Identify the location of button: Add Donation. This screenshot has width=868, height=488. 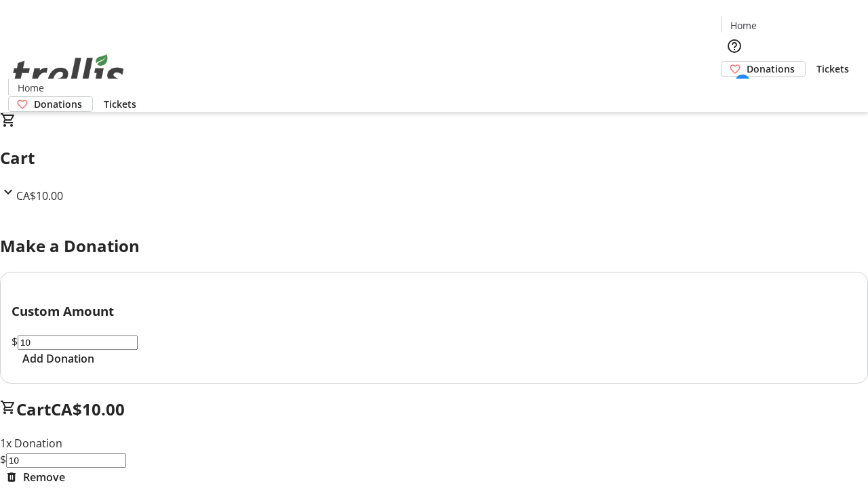
(58, 359).